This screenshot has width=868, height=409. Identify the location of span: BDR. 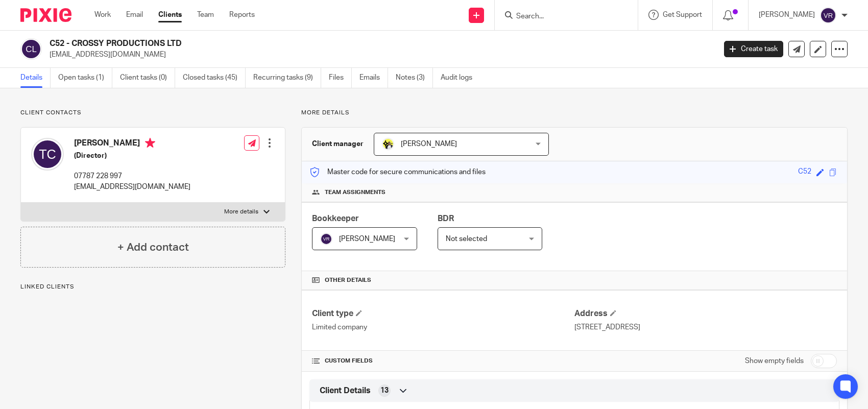
(446, 218).